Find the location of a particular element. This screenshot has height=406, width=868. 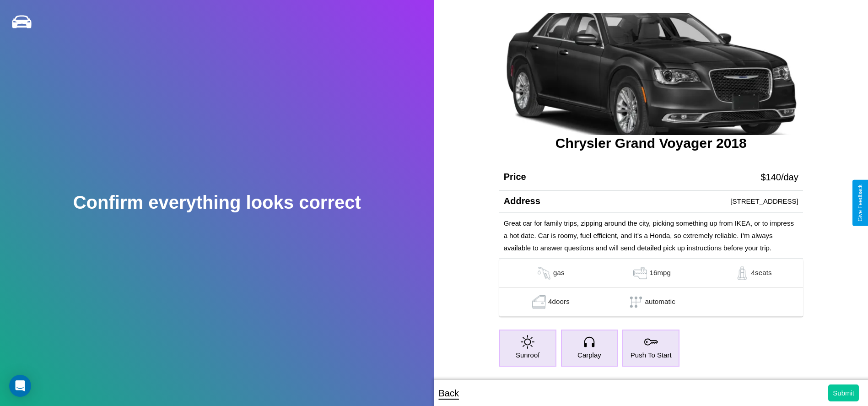

h4: Address is located at coordinates (522, 201).